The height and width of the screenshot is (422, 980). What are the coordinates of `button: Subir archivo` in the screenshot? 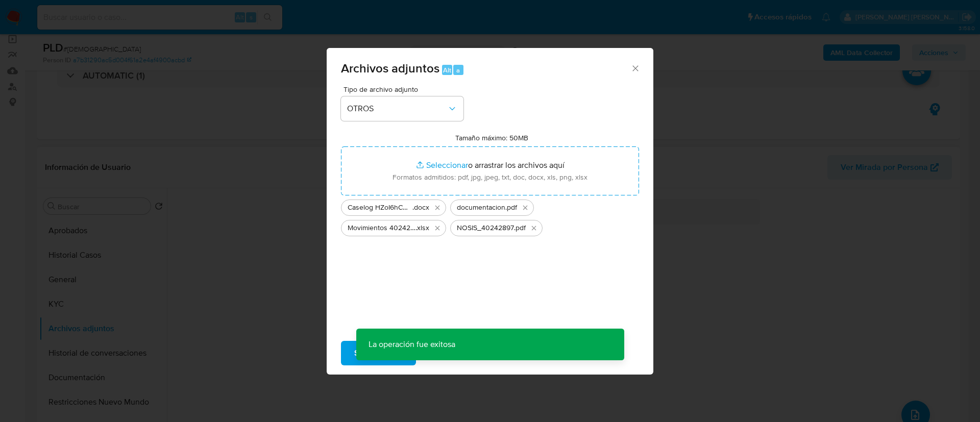 It's located at (378, 353).